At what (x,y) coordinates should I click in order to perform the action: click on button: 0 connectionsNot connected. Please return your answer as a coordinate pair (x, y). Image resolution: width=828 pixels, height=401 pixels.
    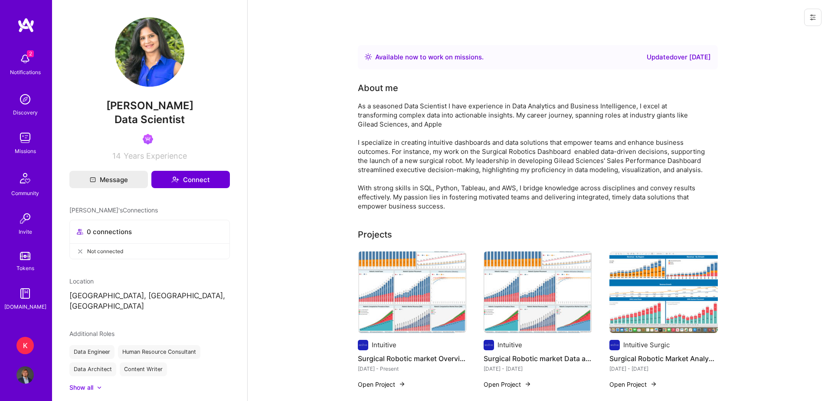
    Looking at the image, I should click on (150, 240).